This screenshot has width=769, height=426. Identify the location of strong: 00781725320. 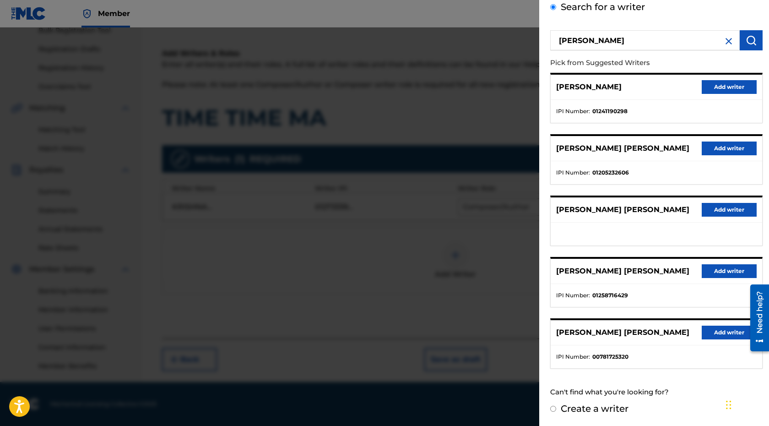
(611, 357).